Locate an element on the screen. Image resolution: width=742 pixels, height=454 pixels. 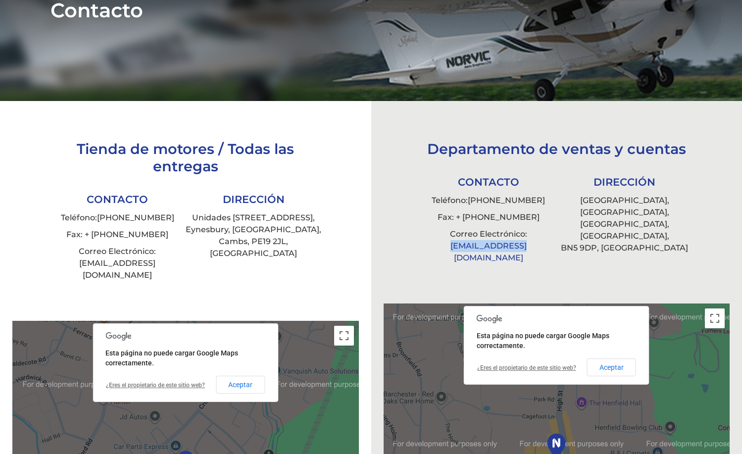
h3: Tienda de motores / Todas las entregas is located at coordinates (186, 157).